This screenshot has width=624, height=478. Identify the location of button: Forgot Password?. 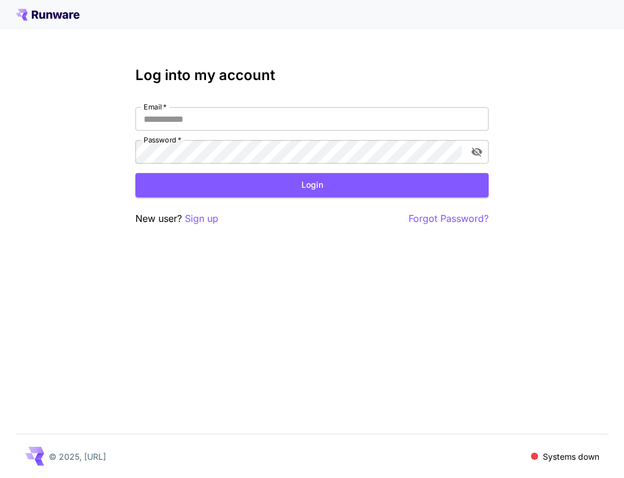
(448, 218).